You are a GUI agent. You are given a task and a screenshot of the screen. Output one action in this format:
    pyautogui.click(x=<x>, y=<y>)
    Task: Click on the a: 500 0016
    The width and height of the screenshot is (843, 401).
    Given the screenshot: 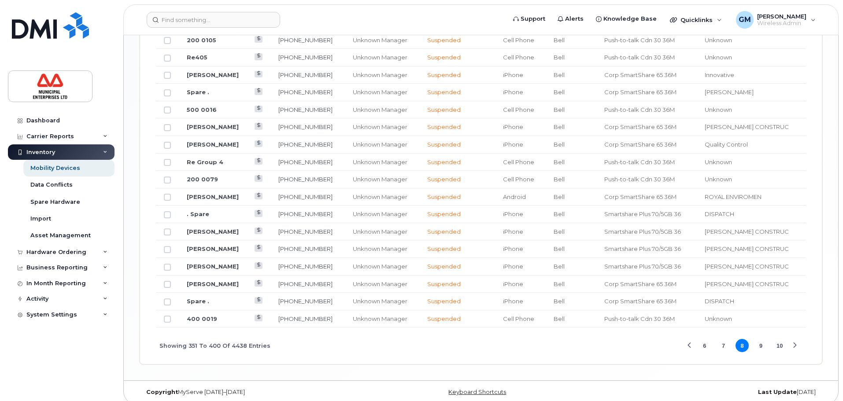 What is the action you would take?
    pyautogui.click(x=202, y=110)
    